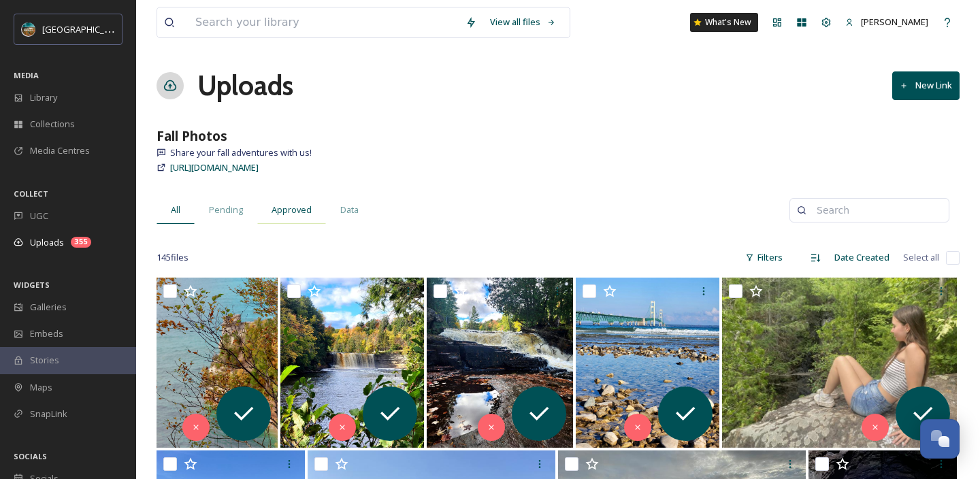 The height and width of the screenshot is (479, 980). Describe the element at coordinates (30, 456) in the screenshot. I see `span: SOCIALS` at that location.